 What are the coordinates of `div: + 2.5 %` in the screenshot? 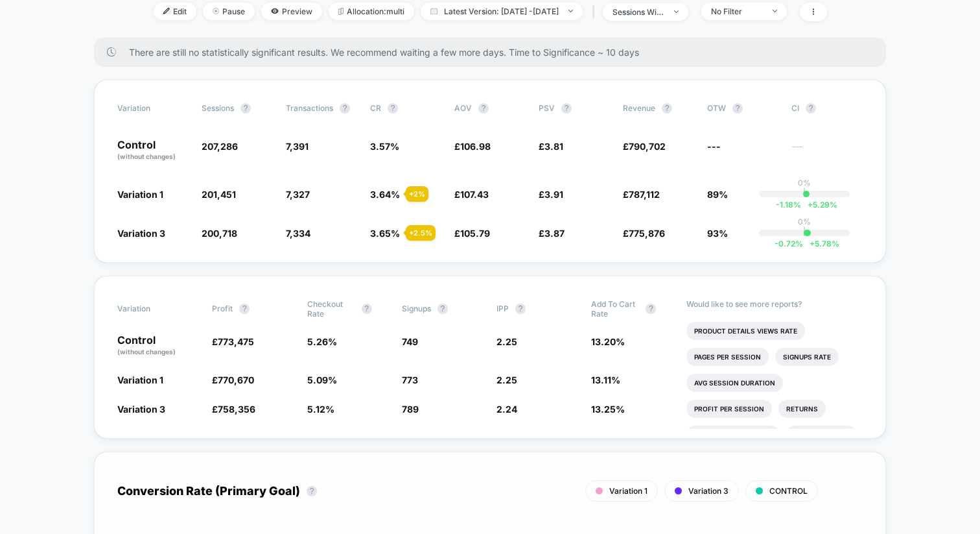 It's located at (421, 233).